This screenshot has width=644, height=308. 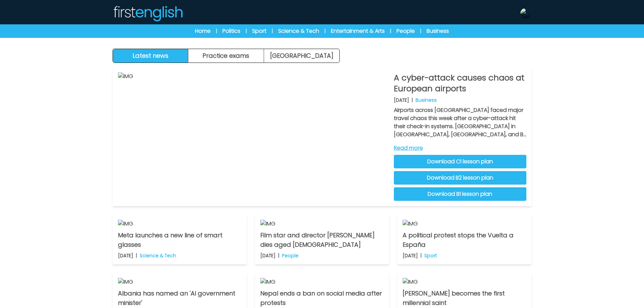 I want to click on a: Logo, so click(x=148, y=13).